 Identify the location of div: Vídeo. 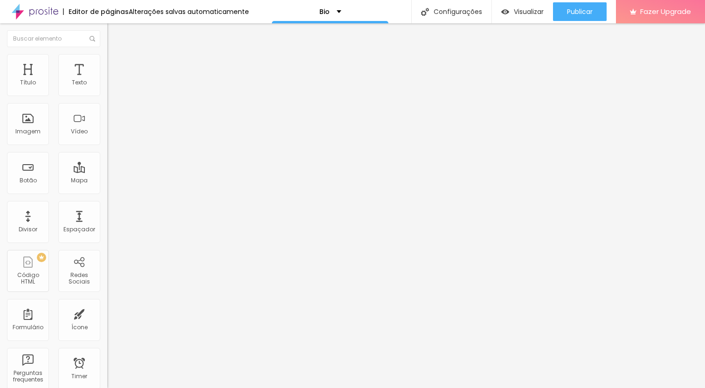
(79, 131).